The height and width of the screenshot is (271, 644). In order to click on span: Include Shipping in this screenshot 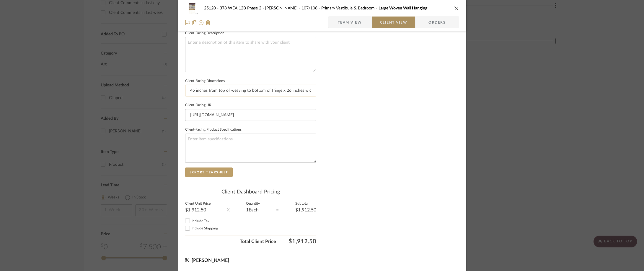, I will do `click(205, 228)`.